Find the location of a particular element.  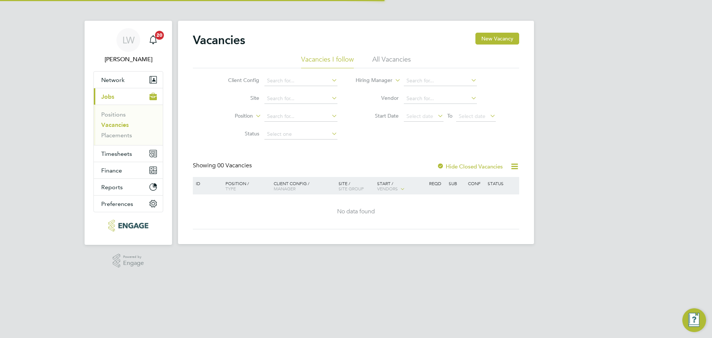

div: Client Config / is located at coordinates (304, 186).